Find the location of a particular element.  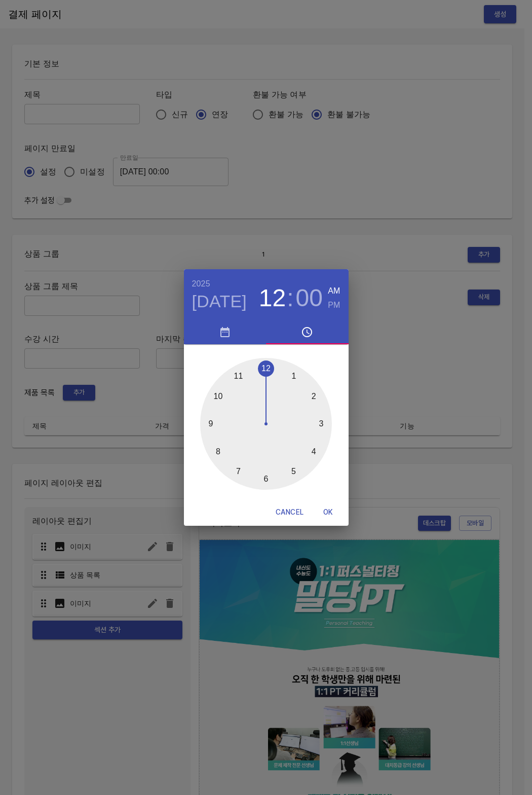

button: 12 is located at coordinates (272, 298).